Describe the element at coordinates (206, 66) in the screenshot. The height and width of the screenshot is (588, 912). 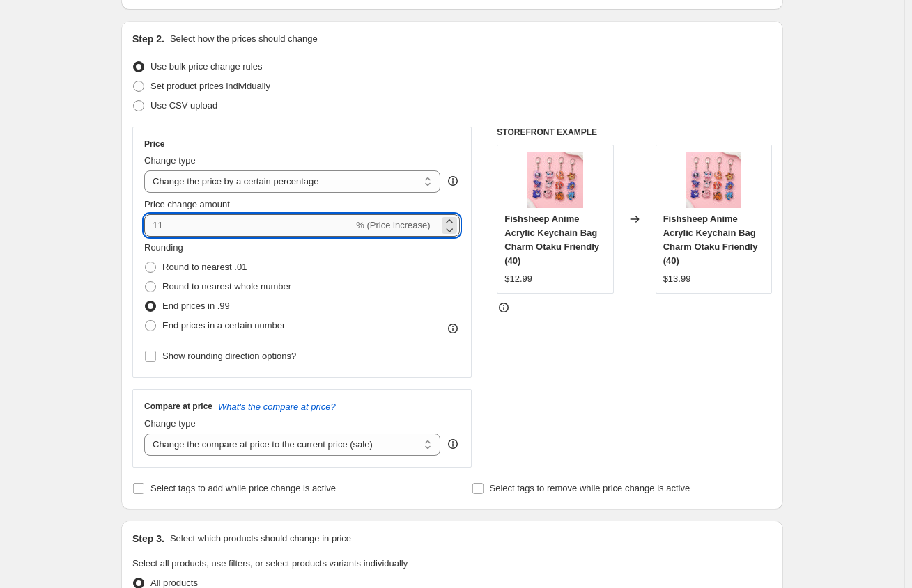
I see `span: Use bulk price change rules` at that location.